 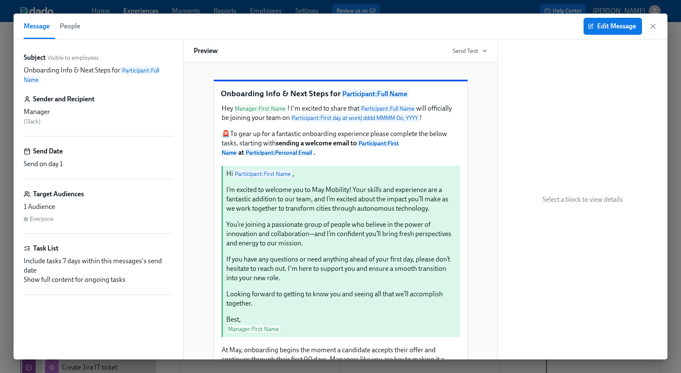 I want to click on div: Send on day 1, so click(x=98, y=164).